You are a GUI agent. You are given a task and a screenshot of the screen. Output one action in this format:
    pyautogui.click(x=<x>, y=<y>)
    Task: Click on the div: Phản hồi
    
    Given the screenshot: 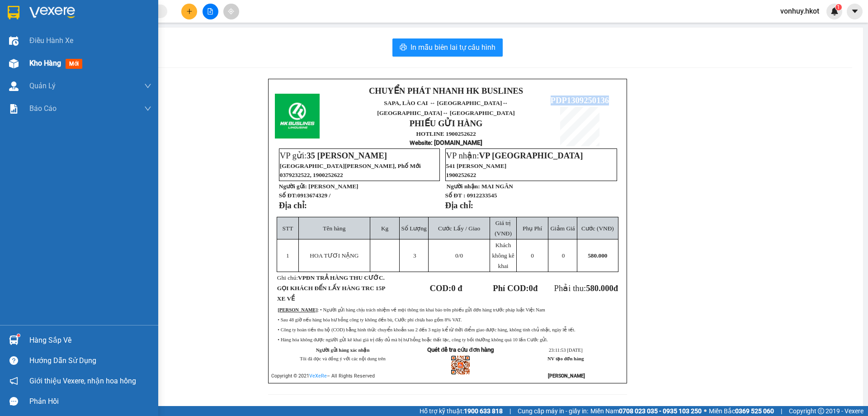 What is the action you would take?
    pyautogui.click(x=91, y=401)
    